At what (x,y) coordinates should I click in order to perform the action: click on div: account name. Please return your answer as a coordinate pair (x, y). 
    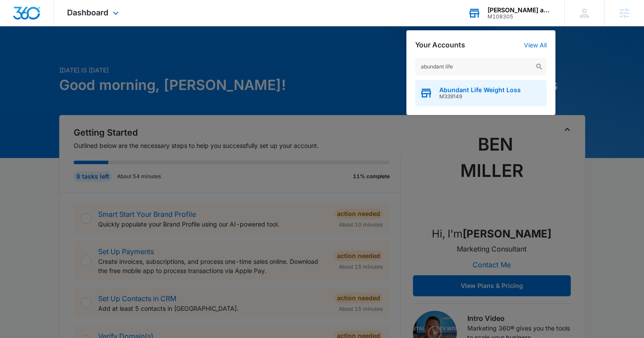
    Looking at the image, I should click on (520, 10).